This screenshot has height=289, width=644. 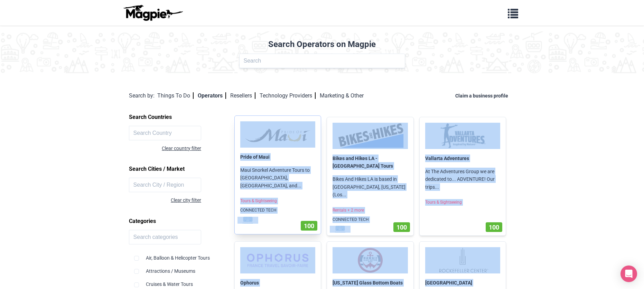 What do you see at coordinates (177, 281) in the screenshot?
I see `div: Cruises & Water Tours` at bounding box center [177, 281].